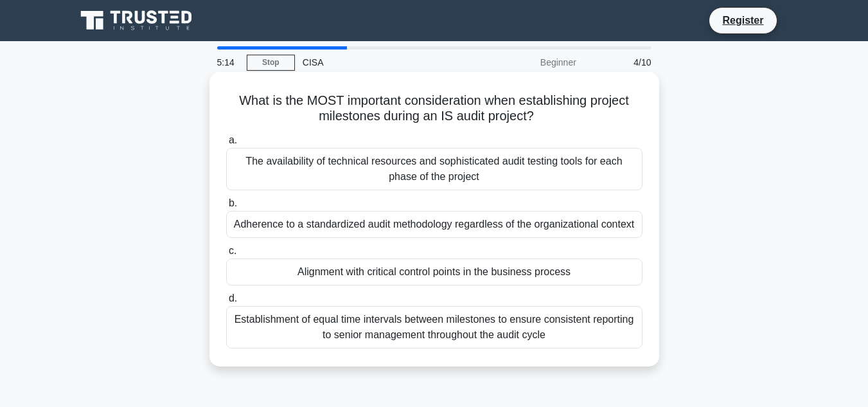 Image resolution: width=868 pixels, height=407 pixels. Describe the element at coordinates (434, 327) in the screenshot. I see `div: Establishment of equal time intervals between milestones to ensure consistent reporting to senior...` at that location.